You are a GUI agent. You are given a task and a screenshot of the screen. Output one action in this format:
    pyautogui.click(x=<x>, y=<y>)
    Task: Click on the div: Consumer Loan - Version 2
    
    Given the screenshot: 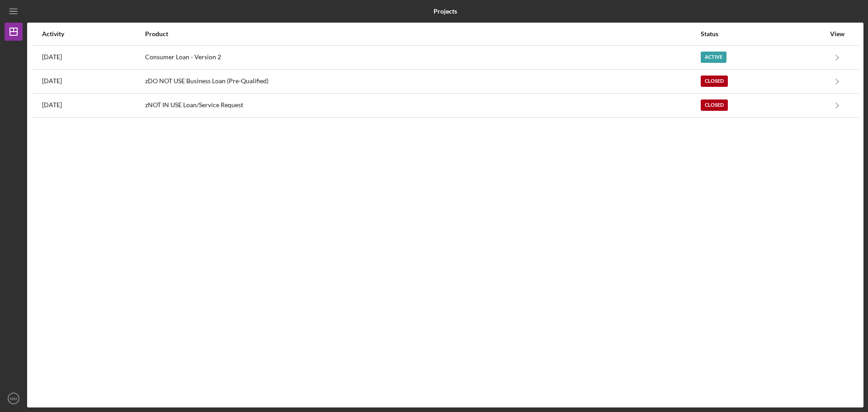 What is the action you would take?
    pyautogui.click(x=422, y=57)
    